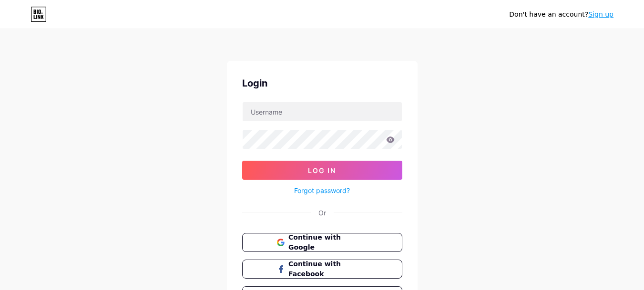 This screenshot has height=290, width=644. What do you see at coordinates (322, 243) in the screenshot?
I see `a: Continue with Google` at bounding box center [322, 243].